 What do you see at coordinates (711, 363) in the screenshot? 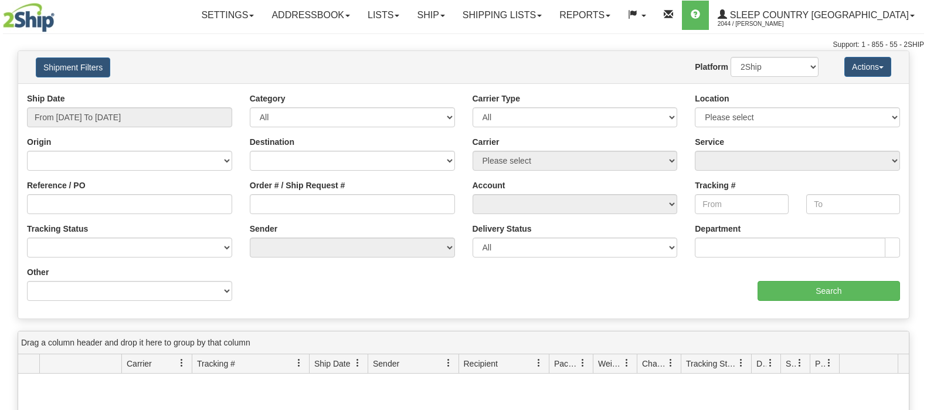
I see `span: Tracking Status` at bounding box center [711, 363].